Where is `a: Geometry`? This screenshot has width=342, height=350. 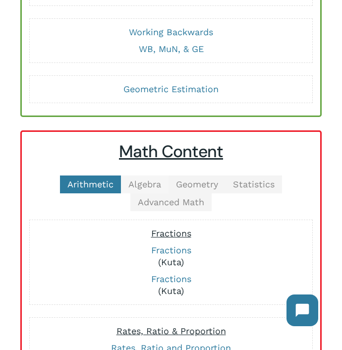 a: Geometry is located at coordinates (197, 184).